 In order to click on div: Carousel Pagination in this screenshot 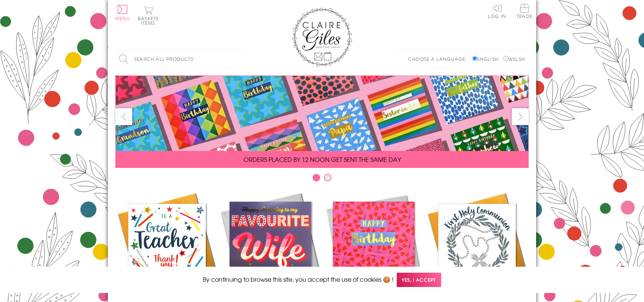, I will do `click(322, 179)`.